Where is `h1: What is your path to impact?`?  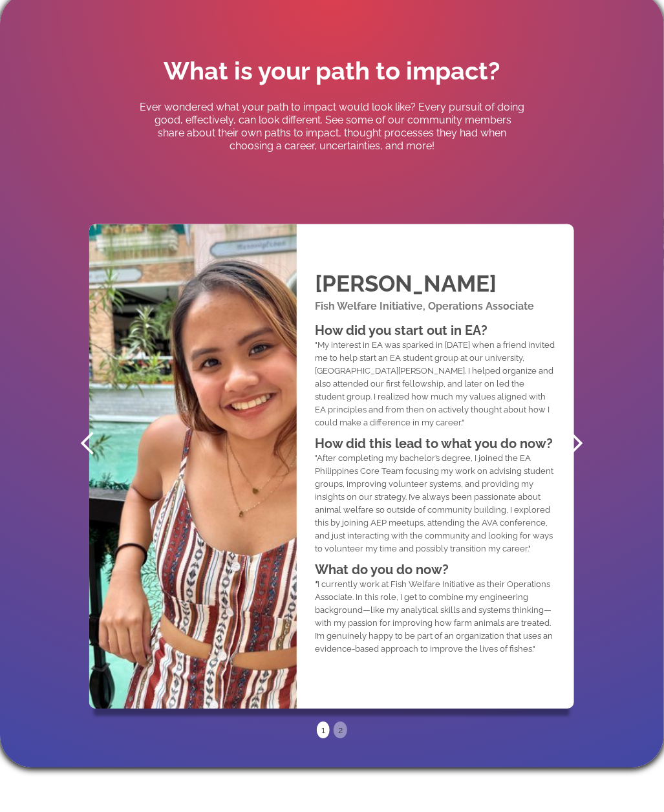
h1: What is your path to impact? is located at coordinates (332, 71).